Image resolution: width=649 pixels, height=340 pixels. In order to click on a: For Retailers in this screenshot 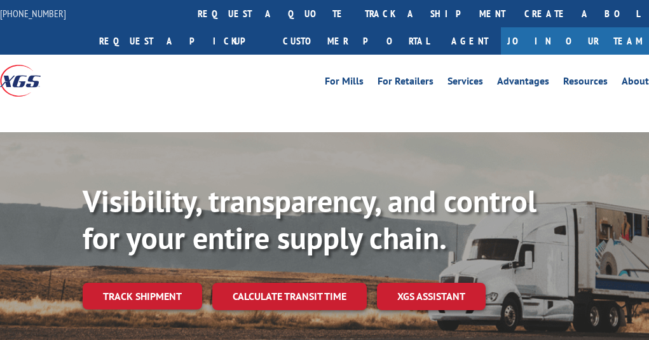, I will do `click(406, 83)`.